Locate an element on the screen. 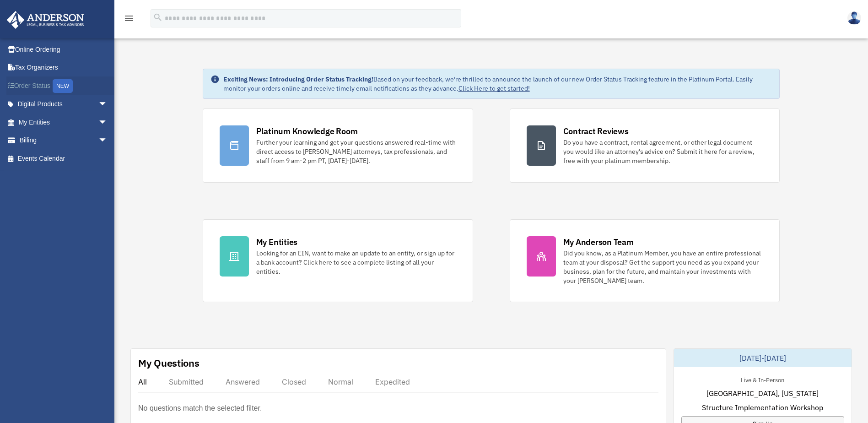 This screenshot has height=423, width=868. div: My Questions is located at coordinates (169, 363).